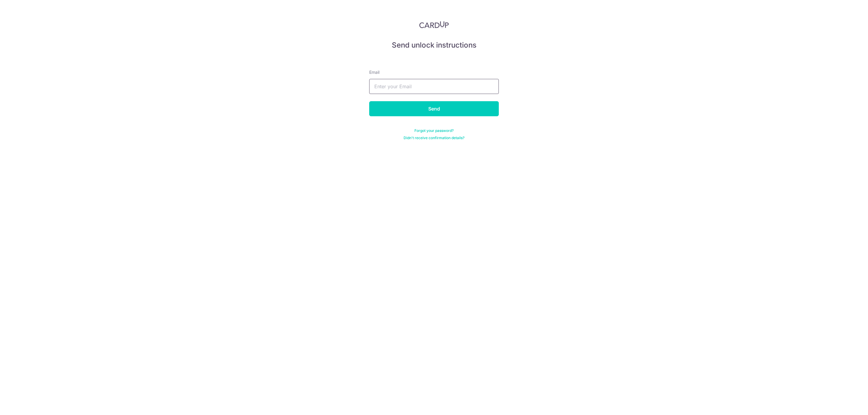 The image size is (868, 415). I want to click on a: Forgot your password?, so click(434, 130).